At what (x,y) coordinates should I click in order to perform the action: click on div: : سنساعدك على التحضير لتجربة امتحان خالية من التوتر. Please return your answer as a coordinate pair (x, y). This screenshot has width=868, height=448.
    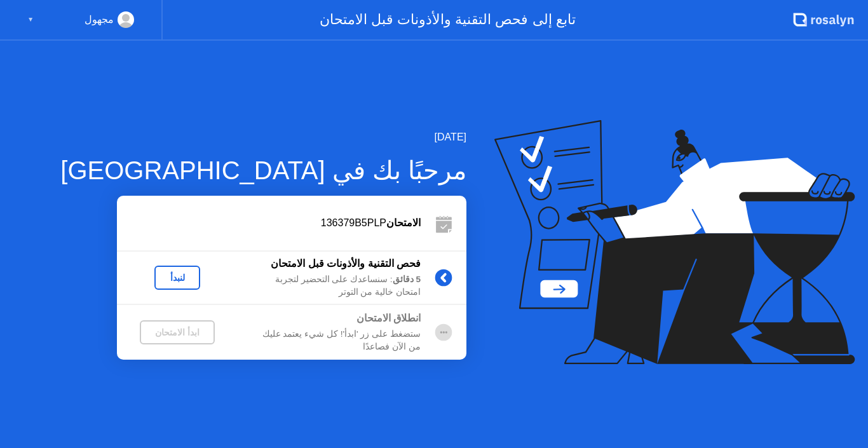
    Looking at the image, I should click on (329, 286).